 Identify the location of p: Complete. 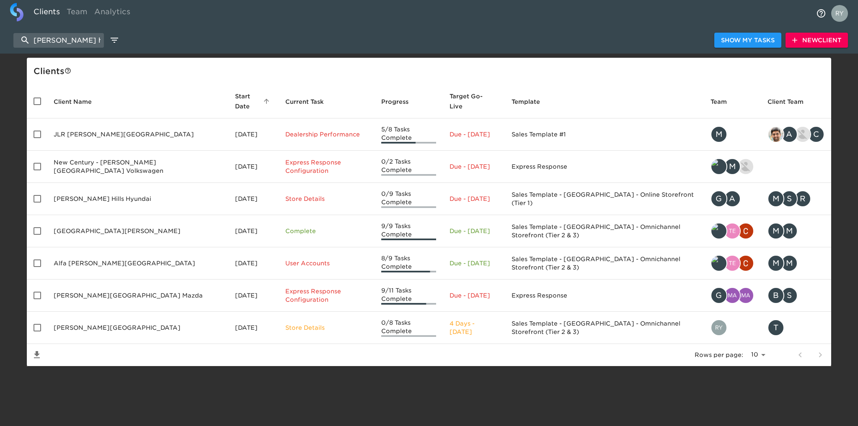
(326, 231).